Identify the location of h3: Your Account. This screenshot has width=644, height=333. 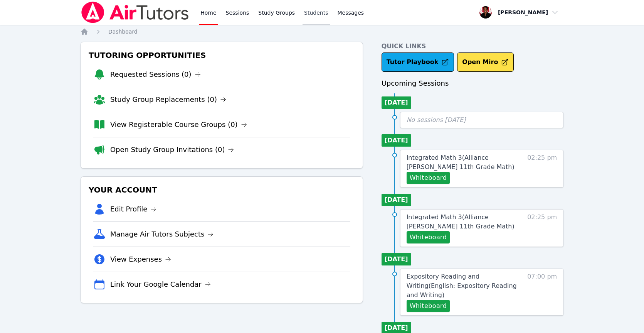
(221, 190).